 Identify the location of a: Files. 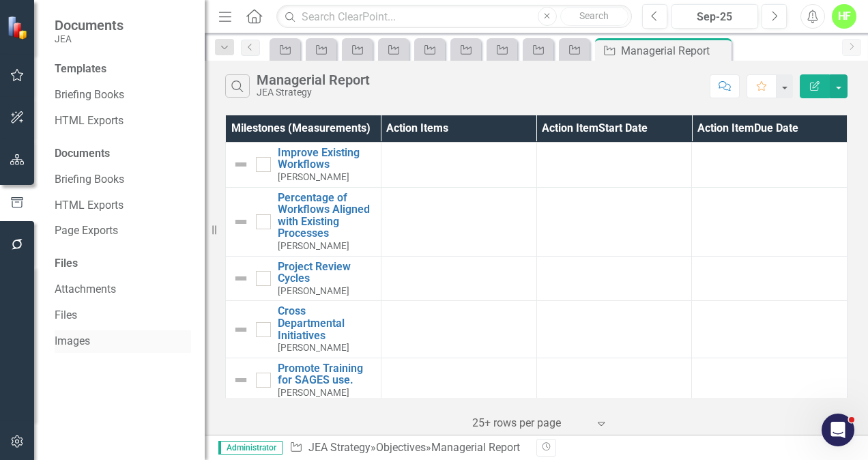
(123, 315).